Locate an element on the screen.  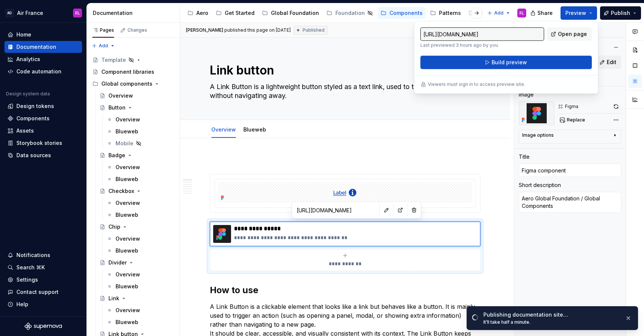
a: Button is located at coordinates (136, 108).